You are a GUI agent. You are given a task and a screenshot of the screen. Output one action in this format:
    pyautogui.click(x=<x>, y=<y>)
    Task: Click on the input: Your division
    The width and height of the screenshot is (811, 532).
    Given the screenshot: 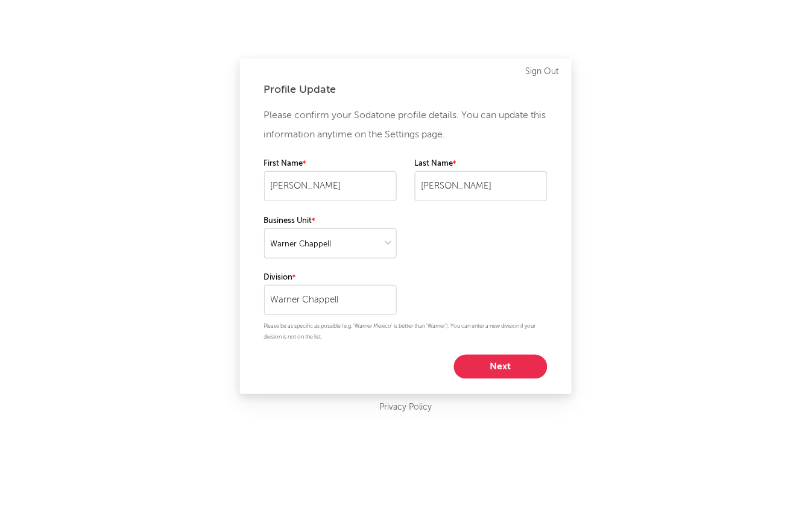 What is the action you would take?
    pyautogui.click(x=330, y=300)
    